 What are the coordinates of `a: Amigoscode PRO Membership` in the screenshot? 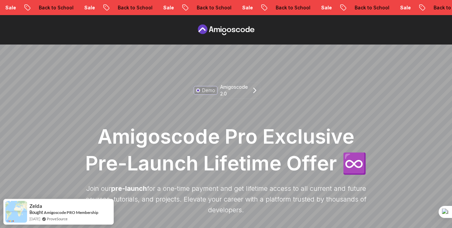 It's located at (71, 212).